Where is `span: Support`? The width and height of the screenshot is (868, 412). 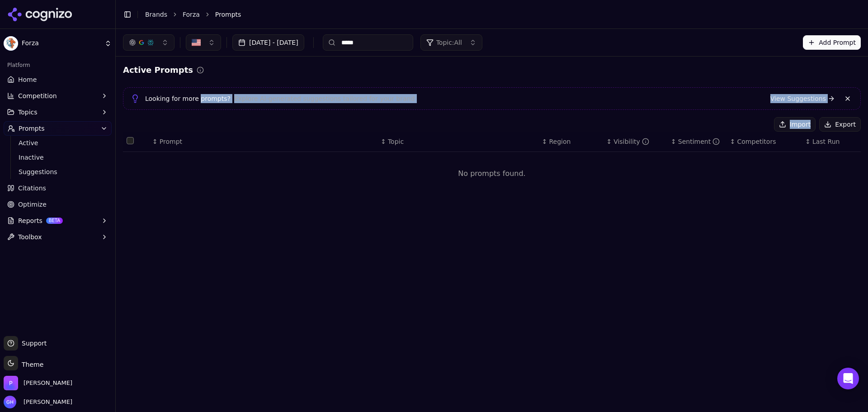 span: Support is located at coordinates (32, 343).